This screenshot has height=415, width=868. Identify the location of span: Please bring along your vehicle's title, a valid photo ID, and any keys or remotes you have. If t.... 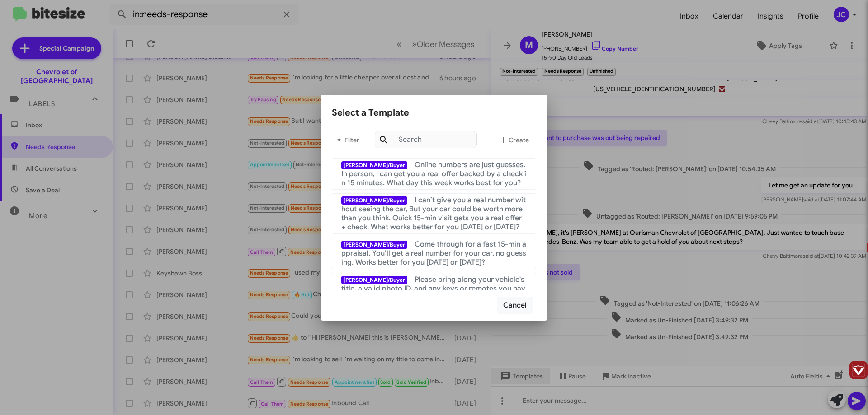
(433, 293).